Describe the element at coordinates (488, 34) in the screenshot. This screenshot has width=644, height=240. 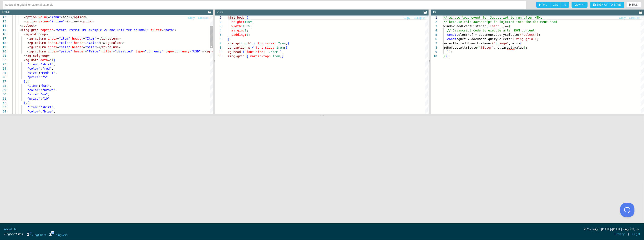
I see `span: selectRef = document.querySelector` at that location.